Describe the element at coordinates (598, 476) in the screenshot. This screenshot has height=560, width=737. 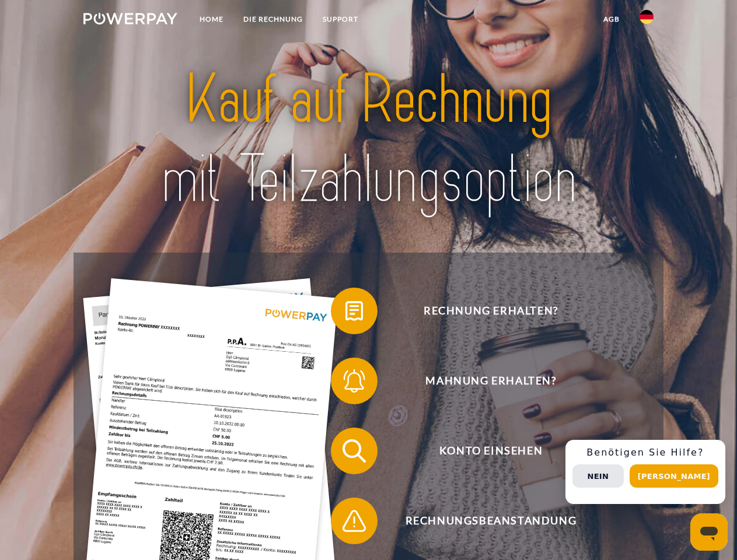
I see `button: Nein` at that location.